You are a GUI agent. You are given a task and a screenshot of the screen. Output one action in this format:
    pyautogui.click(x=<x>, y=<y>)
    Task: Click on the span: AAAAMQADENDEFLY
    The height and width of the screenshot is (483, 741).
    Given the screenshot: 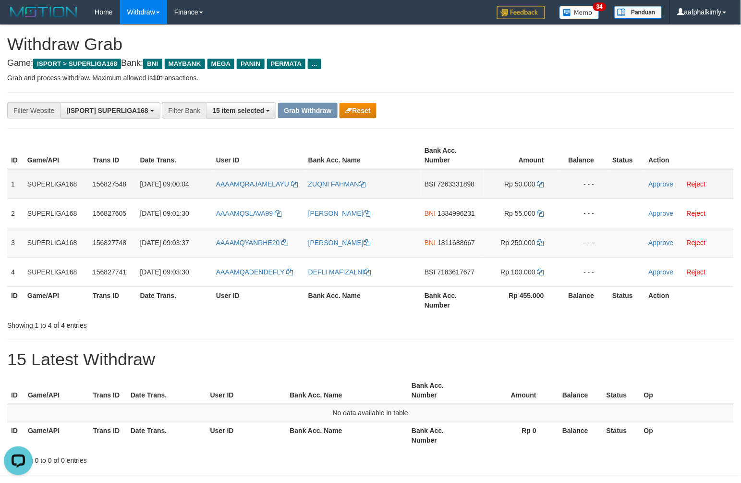 What is the action you would take?
    pyautogui.click(x=250, y=272)
    